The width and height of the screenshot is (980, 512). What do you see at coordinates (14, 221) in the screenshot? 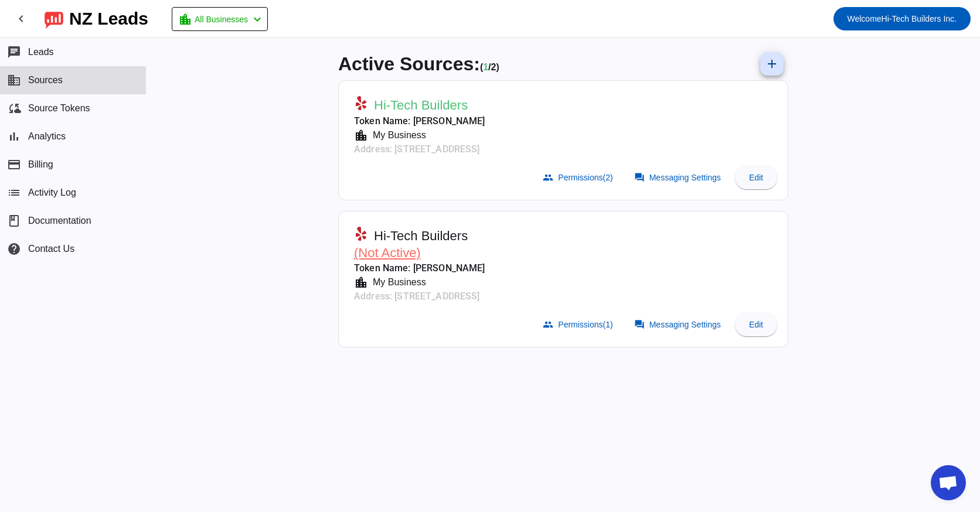
I see `span: book` at bounding box center [14, 221].